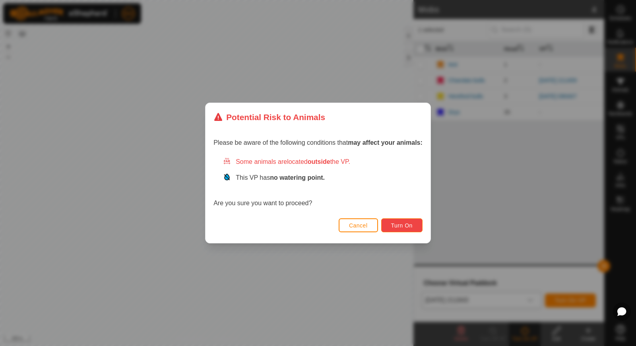  What do you see at coordinates (280, 177) in the screenshot?
I see `span: This VP has` at bounding box center [280, 177].